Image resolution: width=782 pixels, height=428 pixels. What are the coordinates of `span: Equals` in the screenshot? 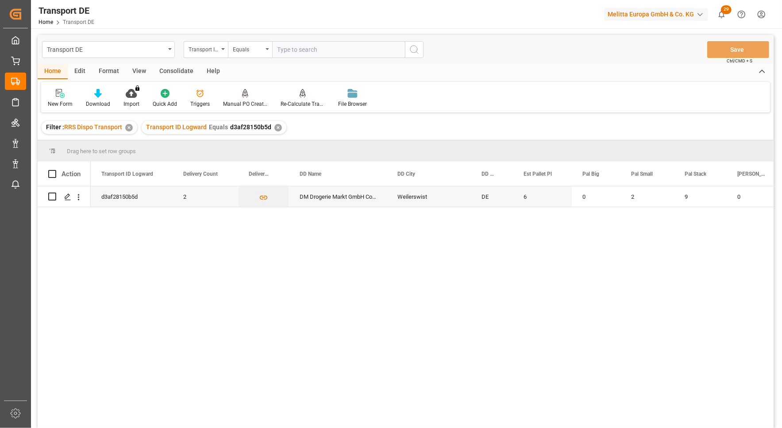 It's located at (218, 127).